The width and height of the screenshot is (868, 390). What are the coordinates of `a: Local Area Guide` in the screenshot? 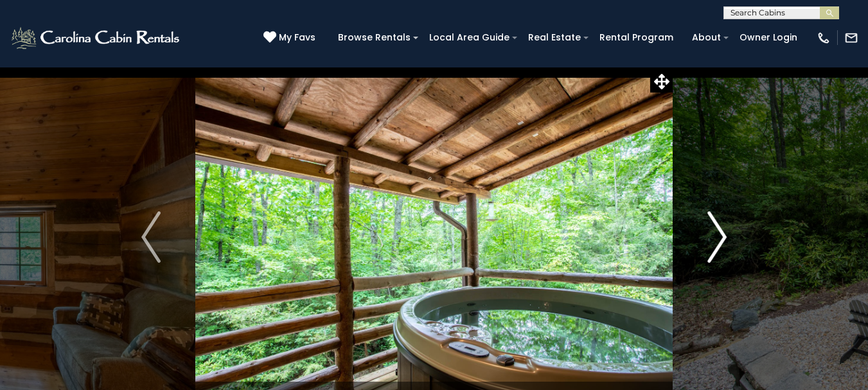 It's located at (469, 38).